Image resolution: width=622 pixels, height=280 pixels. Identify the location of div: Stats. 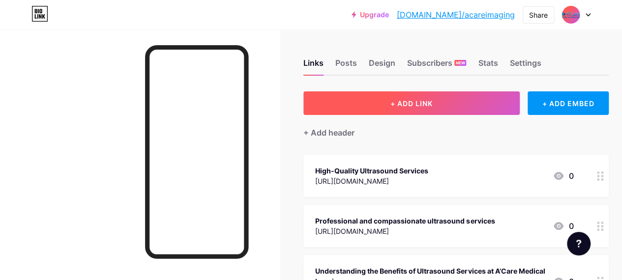
(488, 66).